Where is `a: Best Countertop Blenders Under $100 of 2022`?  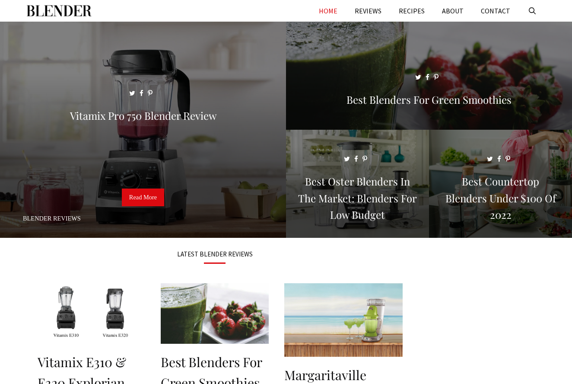 a: Best Countertop Blenders Under $100 of 2022 is located at coordinates (500, 232).